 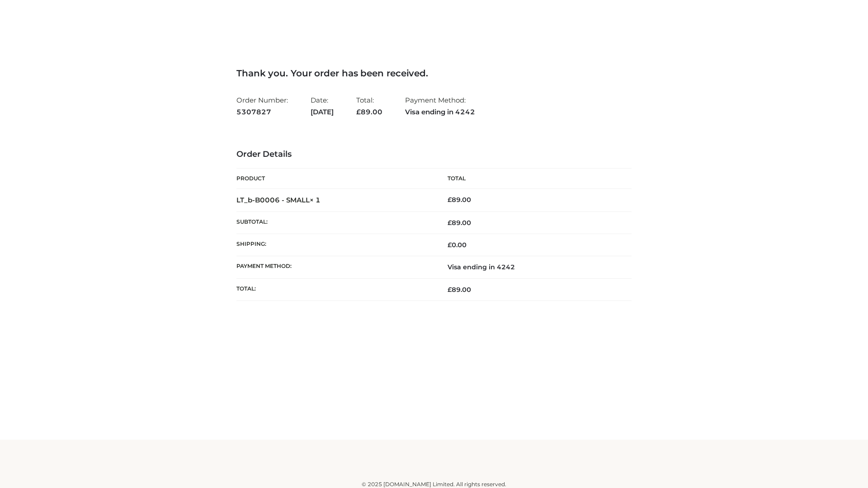 What do you see at coordinates (335, 223) in the screenshot?
I see `th: Subtotal:` at bounding box center [335, 223].